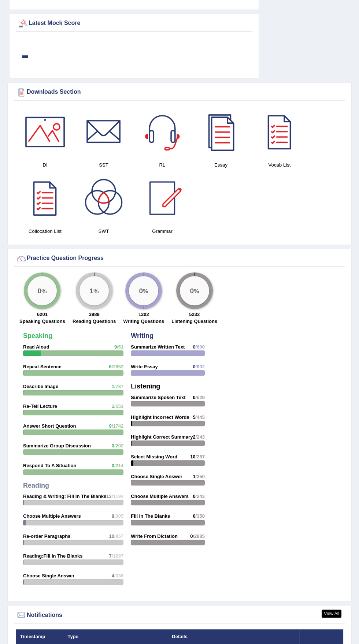 The image size is (359, 644). I want to click on strong: 5232, so click(194, 314).